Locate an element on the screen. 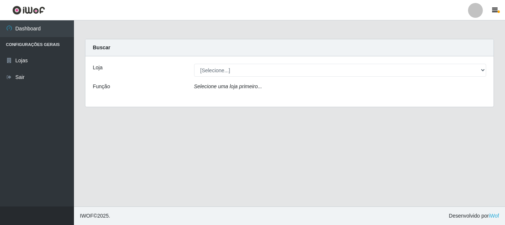  span: © 2025 . is located at coordinates (95, 215).